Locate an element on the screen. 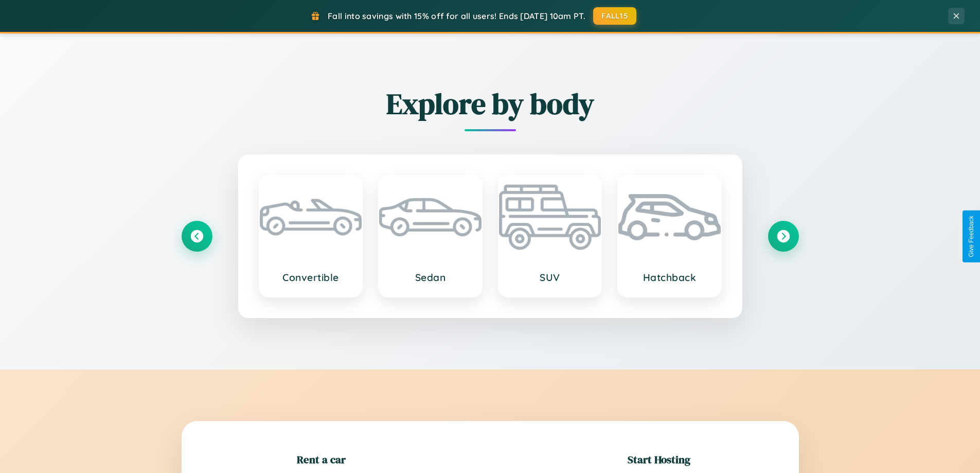 The width and height of the screenshot is (980, 473). h2: Explore by body is located at coordinates (490, 103).